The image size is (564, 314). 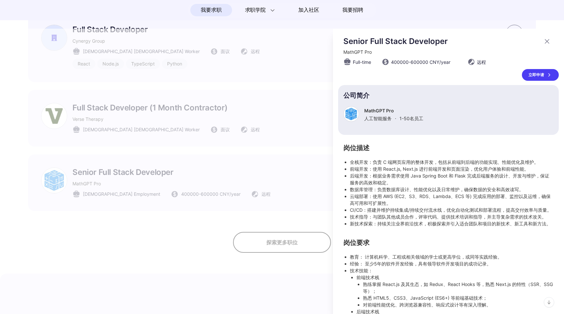 I want to click on span: 加入社区, so click(x=308, y=10).